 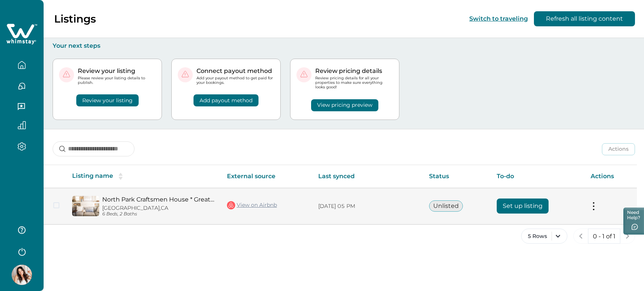 I want to click on p: Please review your listing details to publish., so click(x=116, y=81).